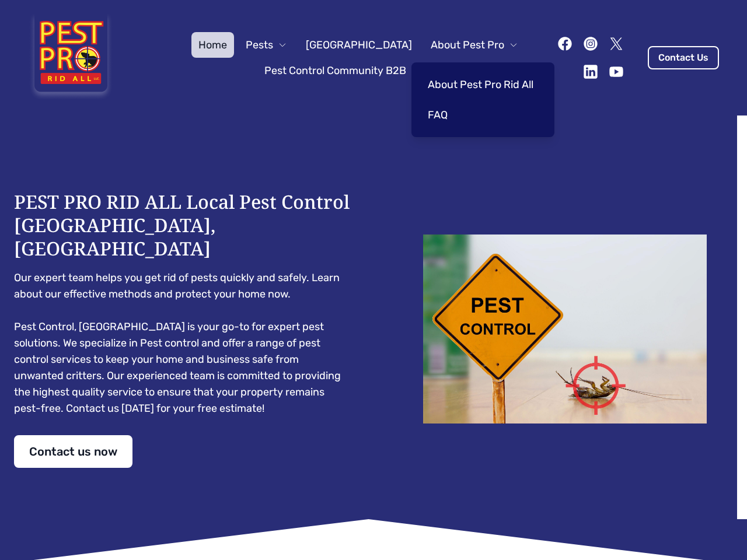  I want to click on img: Dead cockroach on floor with caution sign pest control, so click(565, 329).